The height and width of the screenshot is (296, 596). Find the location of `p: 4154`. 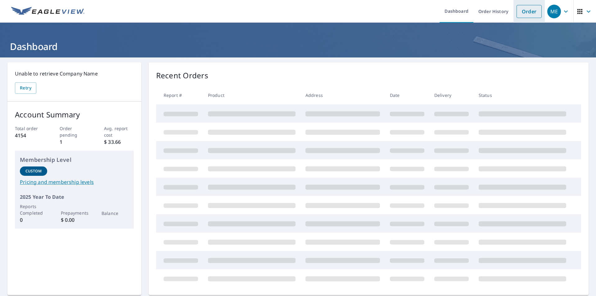

p: 4154 is located at coordinates (30, 135).